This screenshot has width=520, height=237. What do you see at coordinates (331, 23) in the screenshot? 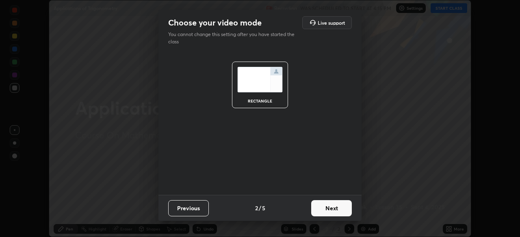
I see `h5: Live support` at bounding box center [331, 23].